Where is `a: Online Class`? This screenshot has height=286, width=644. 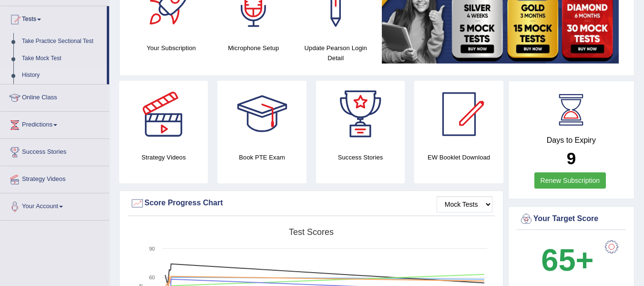 a: Online Class is located at coordinates (55, 96).